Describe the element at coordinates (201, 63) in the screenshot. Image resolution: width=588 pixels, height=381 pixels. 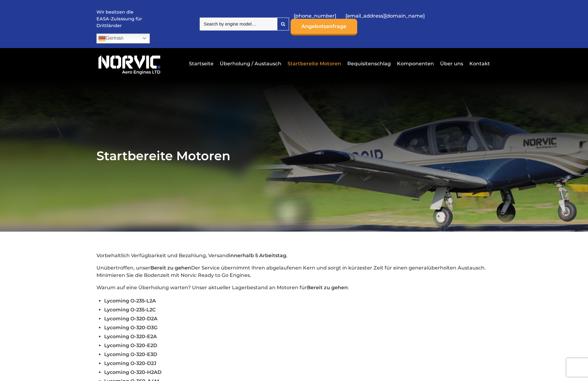
I see `a: Startseite` at that location.